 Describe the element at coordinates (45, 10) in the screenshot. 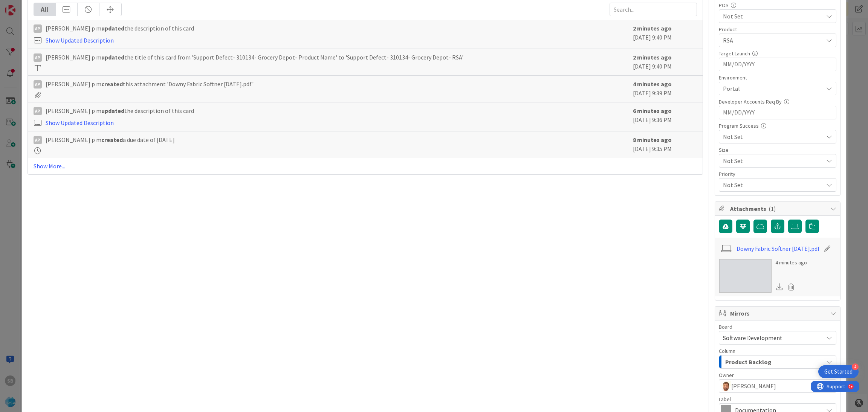

I see `div: All` at that location.